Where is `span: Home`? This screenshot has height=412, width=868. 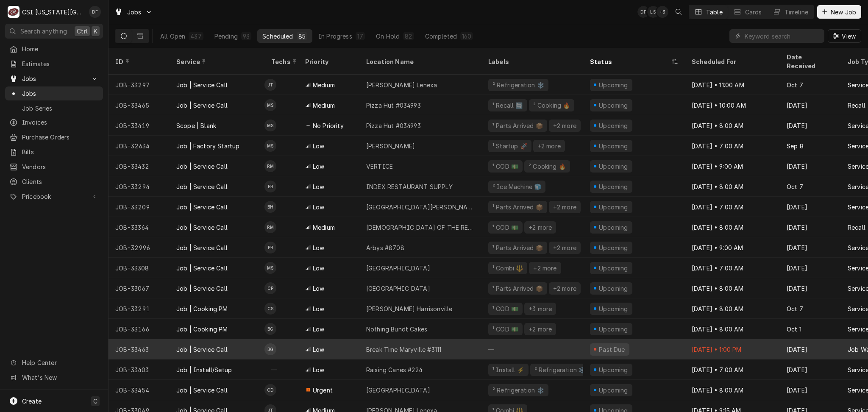
span: Home is located at coordinates (60, 48).